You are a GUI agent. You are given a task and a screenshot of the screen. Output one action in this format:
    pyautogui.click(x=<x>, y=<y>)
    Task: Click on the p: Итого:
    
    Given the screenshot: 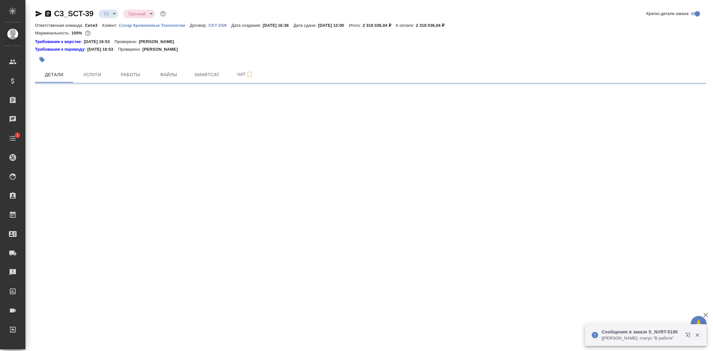 What is the action you would take?
    pyautogui.click(x=356, y=25)
    